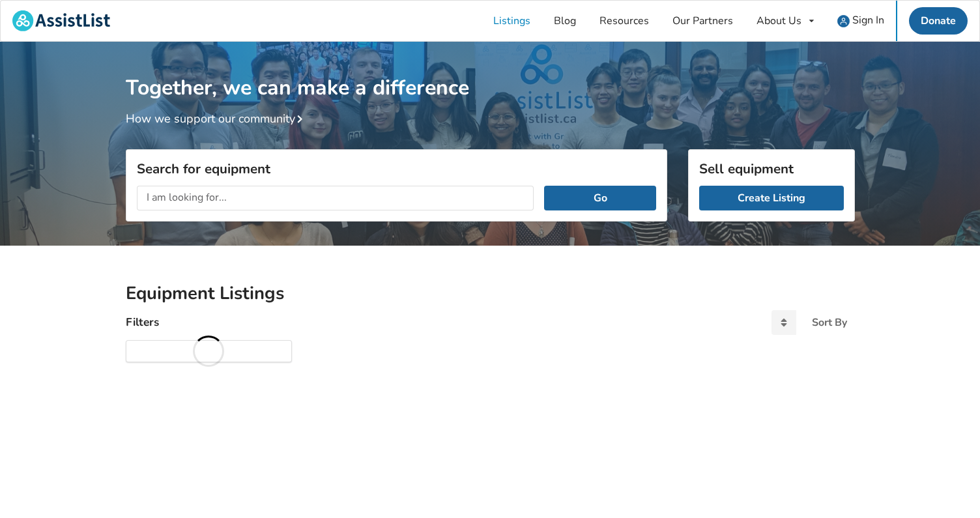  What do you see at coordinates (217, 119) in the screenshot?
I see `a: How we support our community` at bounding box center [217, 119].